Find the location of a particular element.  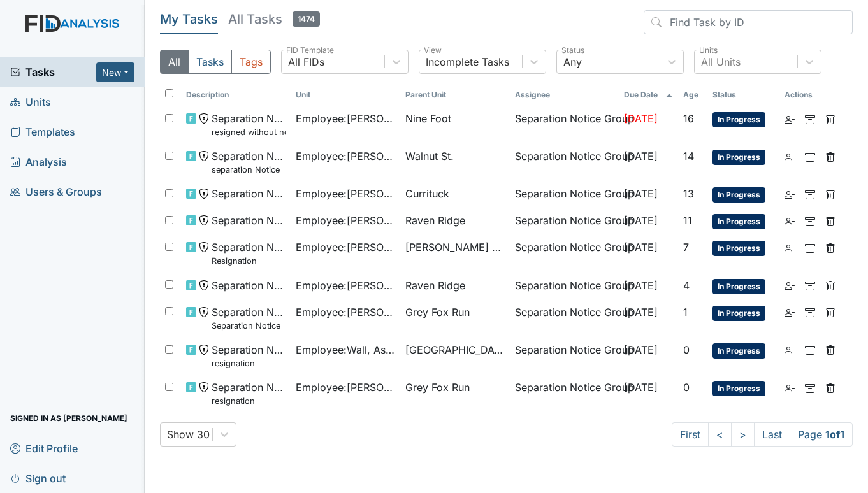

span: Separation Notice Separation Notice is located at coordinates (249, 318).